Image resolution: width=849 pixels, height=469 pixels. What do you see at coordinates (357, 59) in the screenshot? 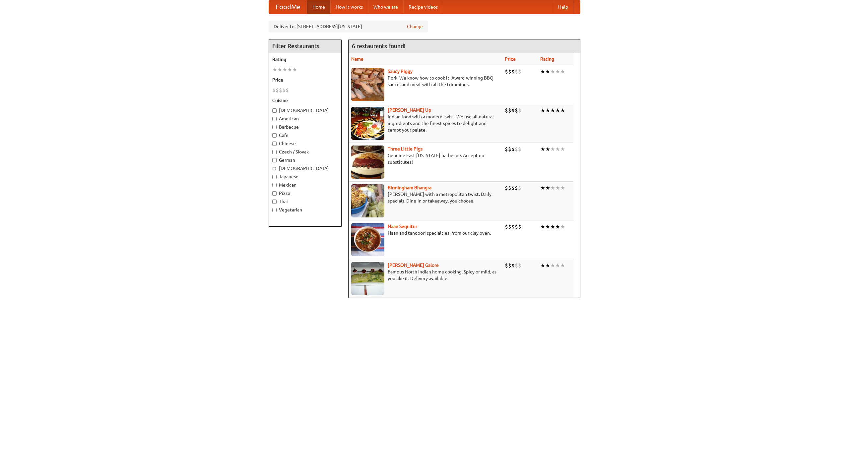
I see `a: Name` at bounding box center [357, 59].